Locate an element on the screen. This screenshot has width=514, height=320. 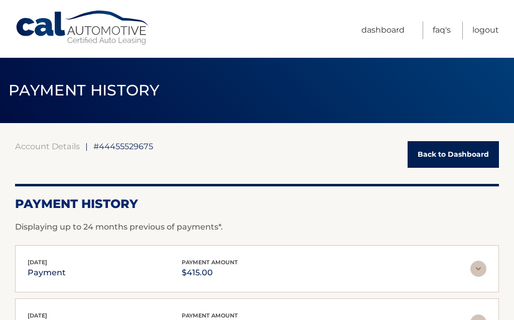
a: FAQ's is located at coordinates (442, 30).